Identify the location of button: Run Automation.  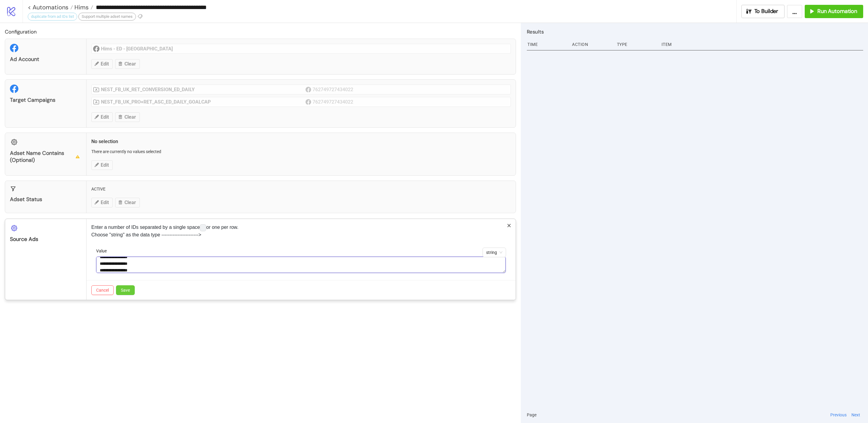
(834, 12).